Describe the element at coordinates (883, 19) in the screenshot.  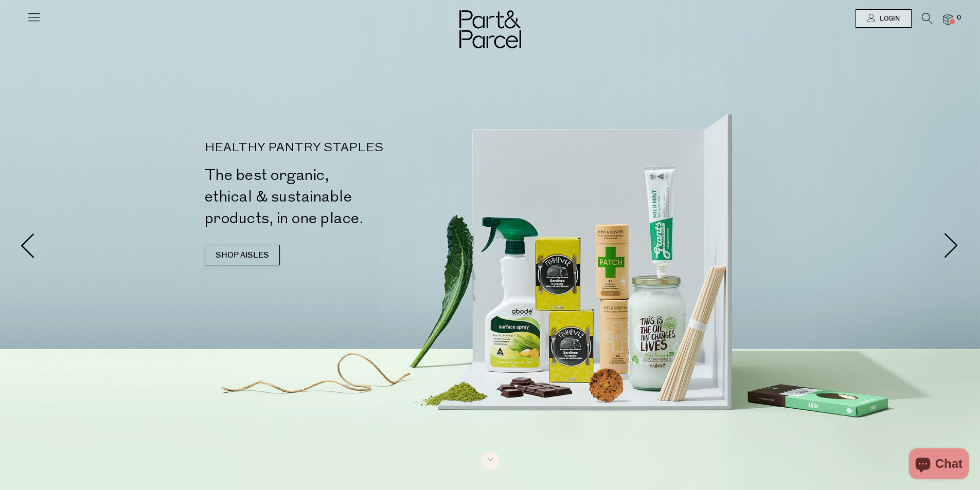
I see `a: Login` at that location.